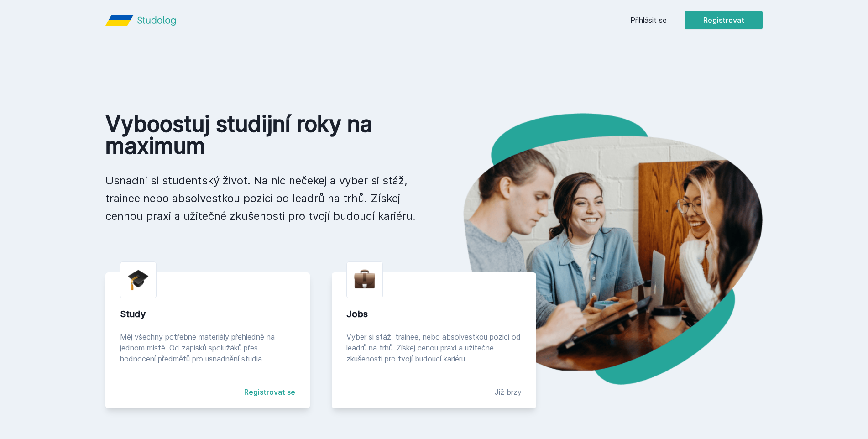 The width and height of the screenshot is (868, 439). I want to click on div: Study, so click(208, 314).